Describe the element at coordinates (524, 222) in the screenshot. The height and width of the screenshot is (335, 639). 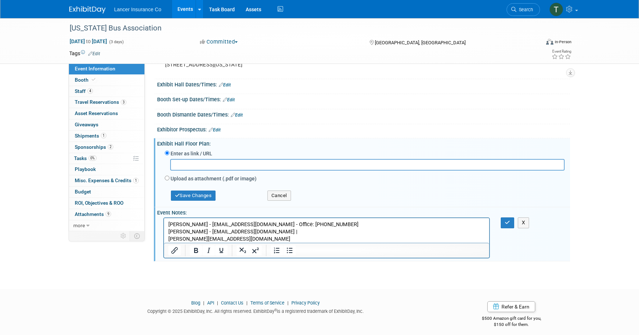
I see `button: X` at that location.